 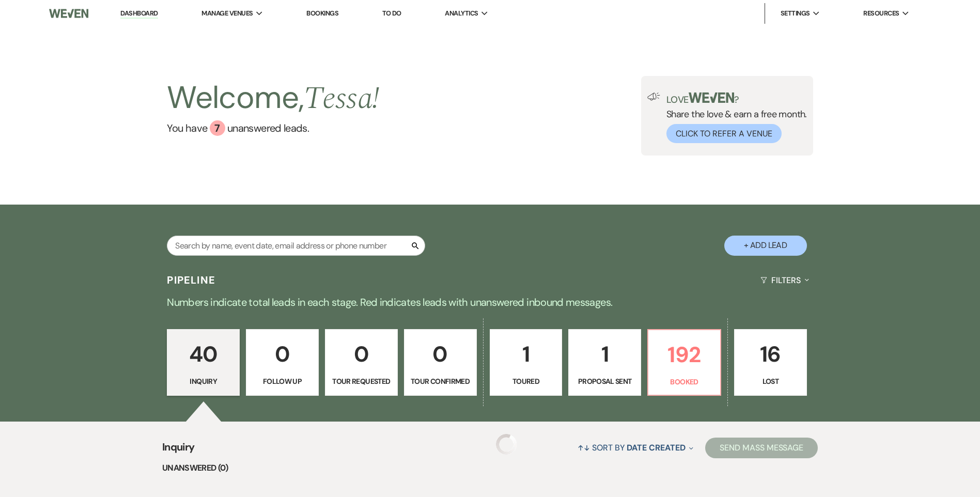 What do you see at coordinates (736, 98) in the screenshot?
I see `p: Love ?` at bounding box center [736, 98].